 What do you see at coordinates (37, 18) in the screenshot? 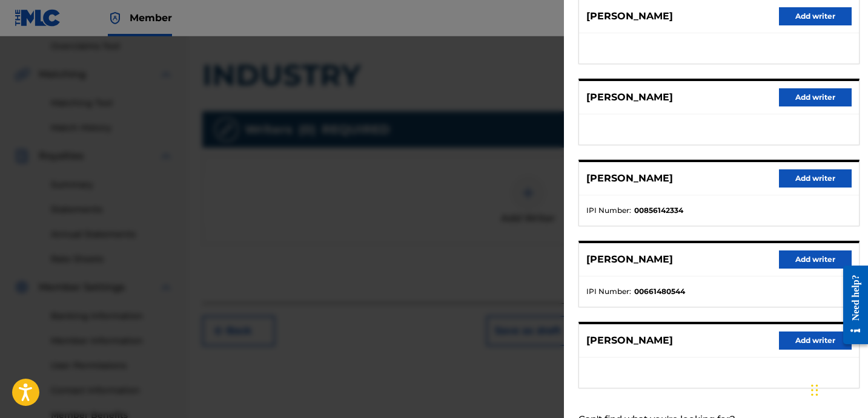
I see `img: MLC Logo` at bounding box center [37, 18].